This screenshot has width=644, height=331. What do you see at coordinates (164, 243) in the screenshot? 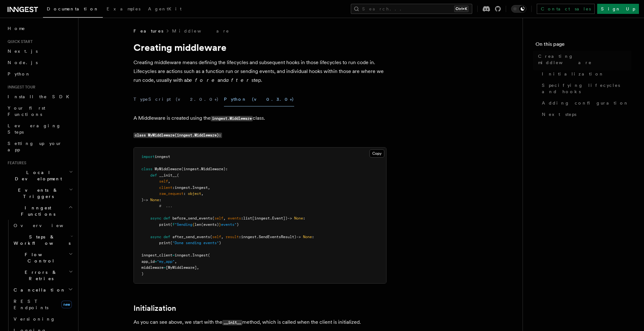
I see `span: print` at bounding box center [164, 243].